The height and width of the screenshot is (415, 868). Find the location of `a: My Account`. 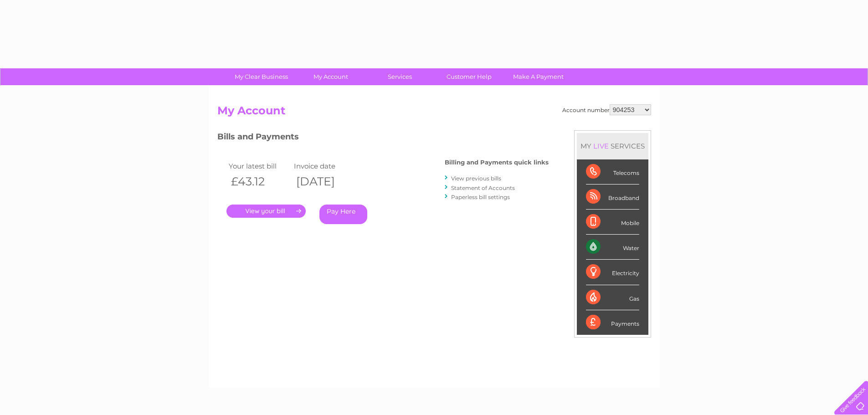

a: My Account is located at coordinates (330, 76).